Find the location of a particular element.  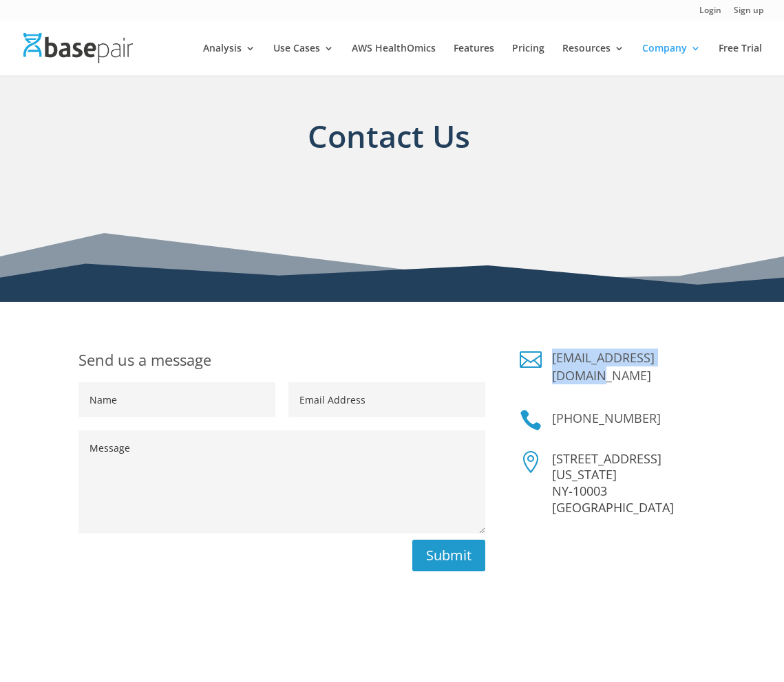

a: Pricing is located at coordinates (528, 59).